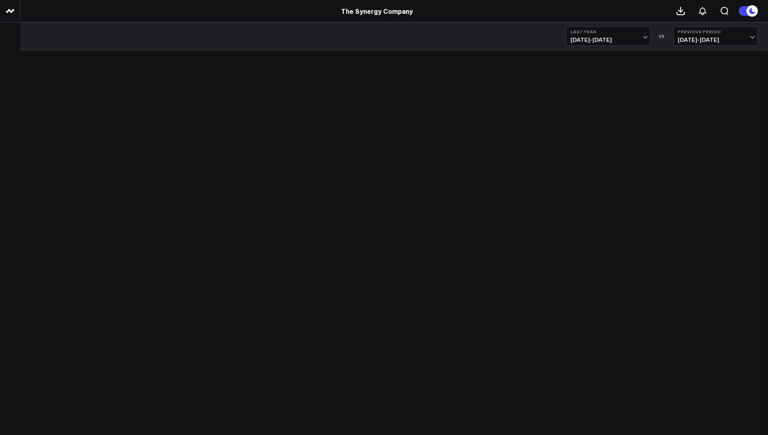 This screenshot has width=768, height=435. What do you see at coordinates (716, 32) in the screenshot?
I see `b: Previous Period` at bounding box center [716, 32].